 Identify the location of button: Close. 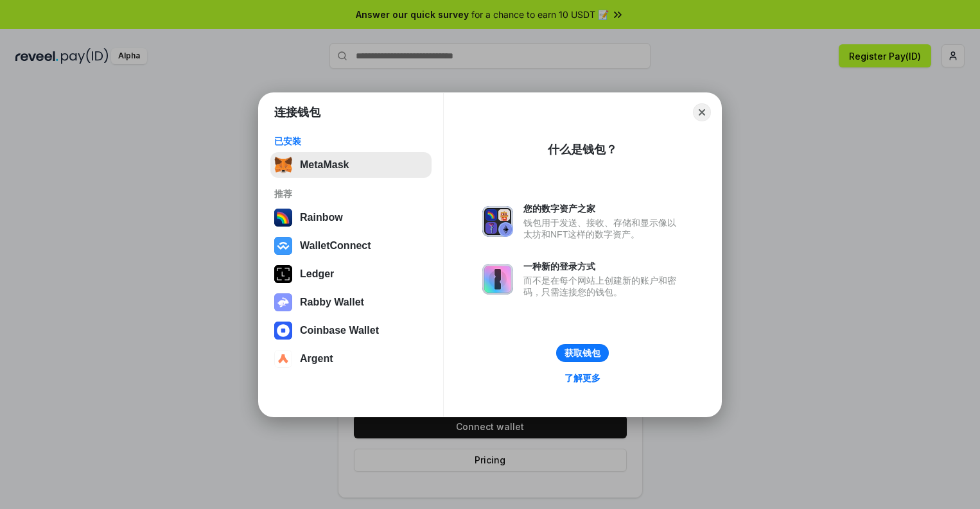
(702, 113).